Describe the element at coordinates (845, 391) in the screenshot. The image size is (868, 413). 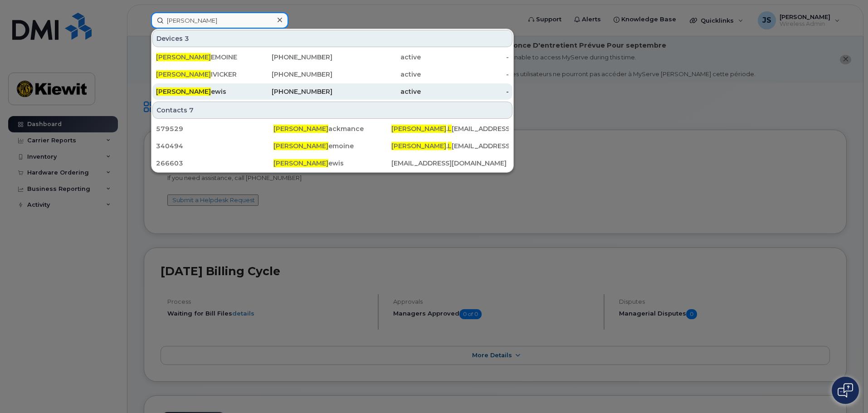
I see `img: Open chat` at that location.